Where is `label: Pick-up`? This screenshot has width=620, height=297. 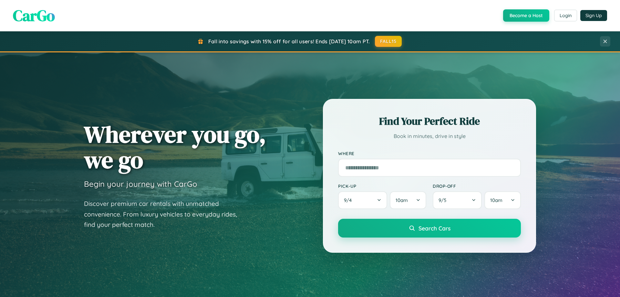 label: Pick-up is located at coordinates (382, 186).